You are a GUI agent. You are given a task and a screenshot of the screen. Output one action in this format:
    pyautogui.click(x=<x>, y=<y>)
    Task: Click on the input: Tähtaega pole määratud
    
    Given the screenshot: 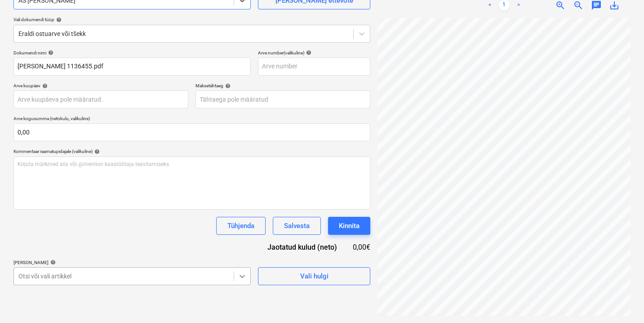 What is the action you would take?
    pyautogui.click(x=283, y=99)
    